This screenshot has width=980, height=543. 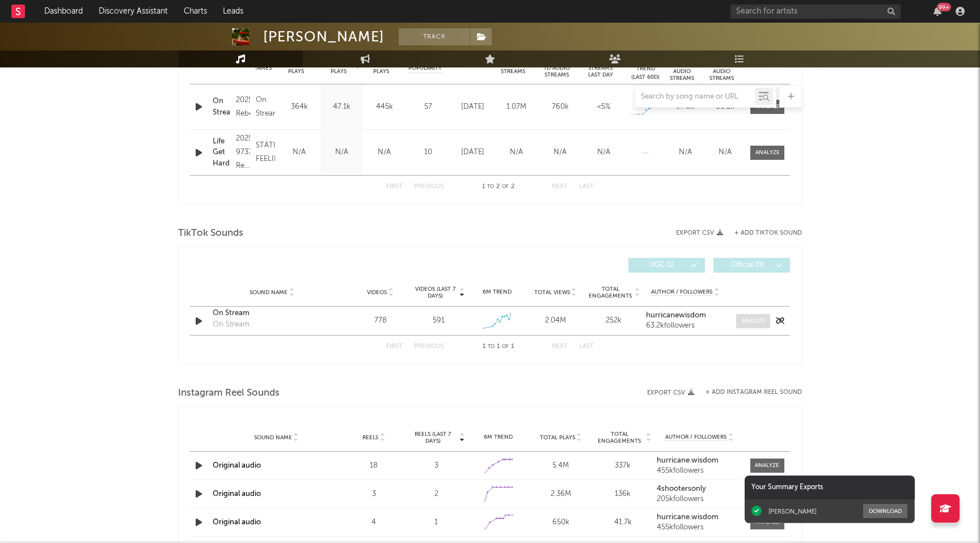 I want to click on div: 41.7k, so click(x=623, y=522).